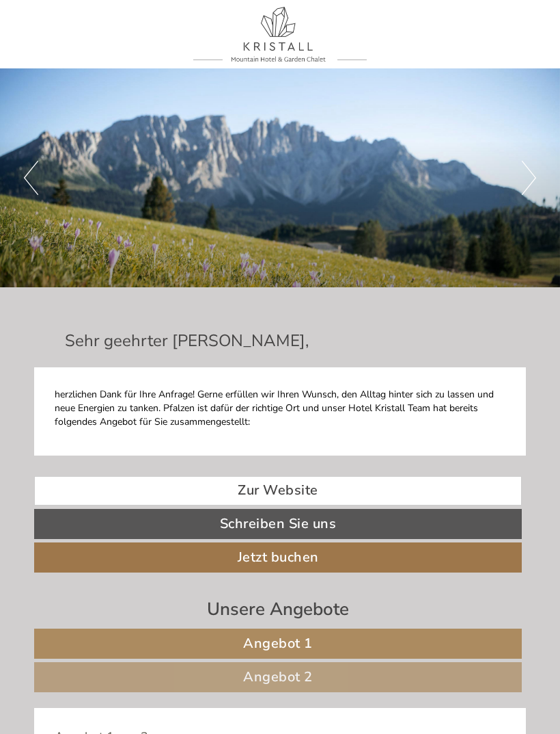 The height and width of the screenshot is (734, 560). Describe the element at coordinates (278, 676) in the screenshot. I see `span: Angebot 2` at that location.